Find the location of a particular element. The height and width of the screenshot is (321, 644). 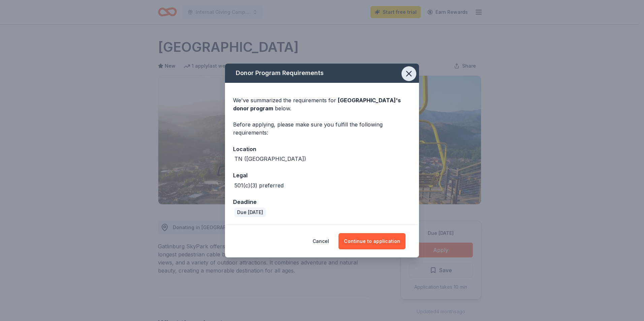

div: Donor Program Requirements is located at coordinates (322, 73).